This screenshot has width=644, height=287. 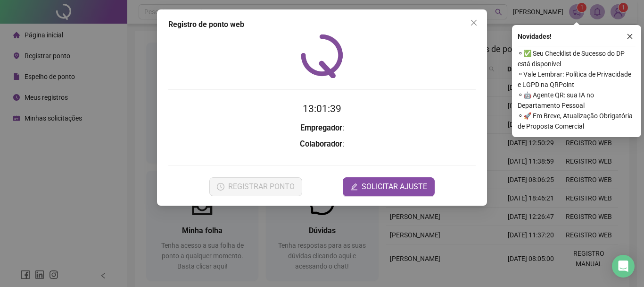 I want to click on button: Close, so click(x=474, y=23).